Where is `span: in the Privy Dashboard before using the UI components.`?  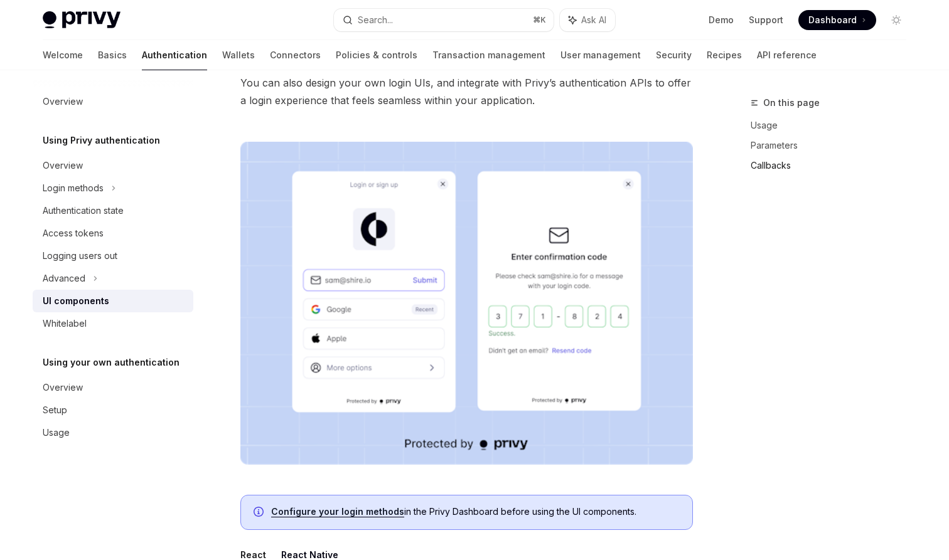
span: in the Privy Dashboard before using the UI components. is located at coordinates (475, 512).